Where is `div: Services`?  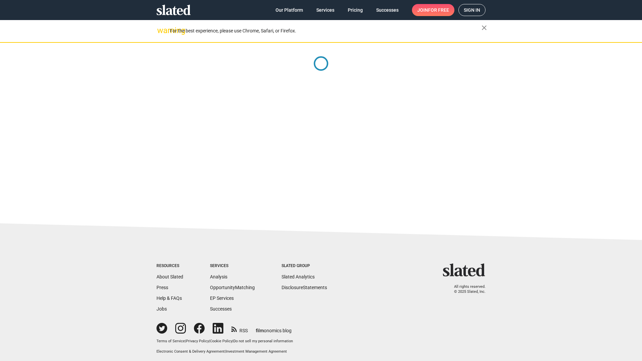
div: Services is located at coordinates (232, 266).